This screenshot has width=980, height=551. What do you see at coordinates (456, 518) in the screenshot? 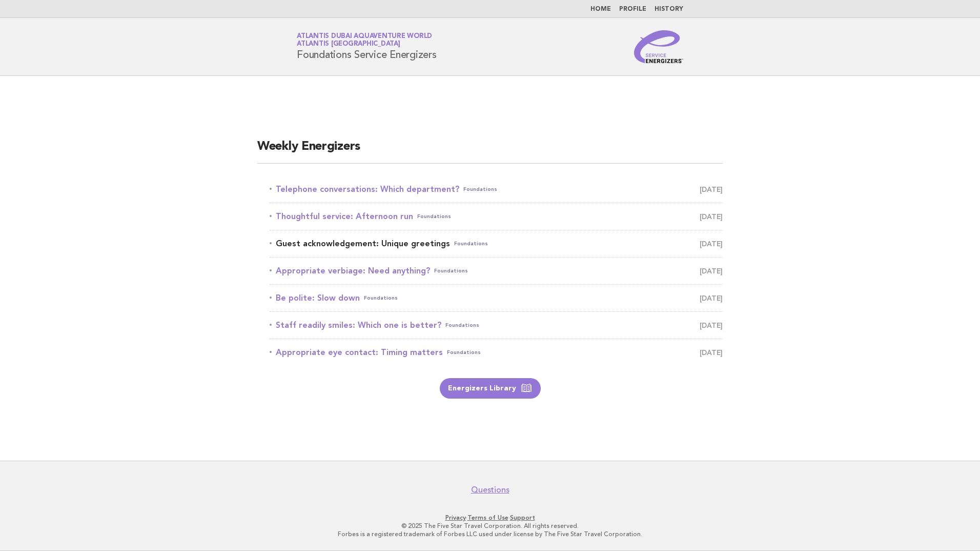
I see `a: Privacy` at bounding box center [456, 518].